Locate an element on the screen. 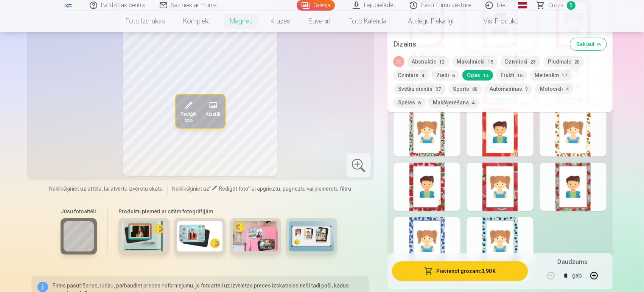  button: Sakļaut is located at coordinates (588, 44).